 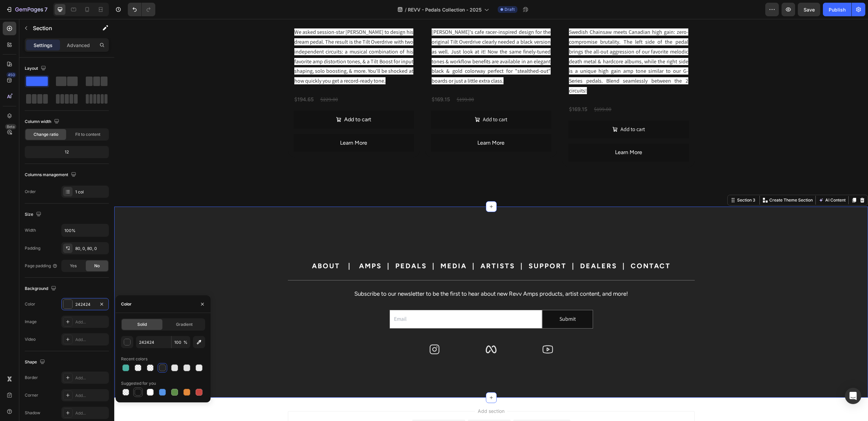 I want to click on span: Swedish Chainsaw meets Canadian high gain: zero-compromise brutality. The left side of the pedal ..., so click(x=514, y=43).